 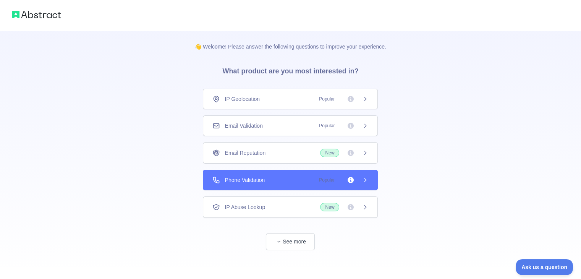 What do you see at coordinates (245, 180) in the screenshot?
I see `span: Phone Validation` at bounding box center [245, 180].